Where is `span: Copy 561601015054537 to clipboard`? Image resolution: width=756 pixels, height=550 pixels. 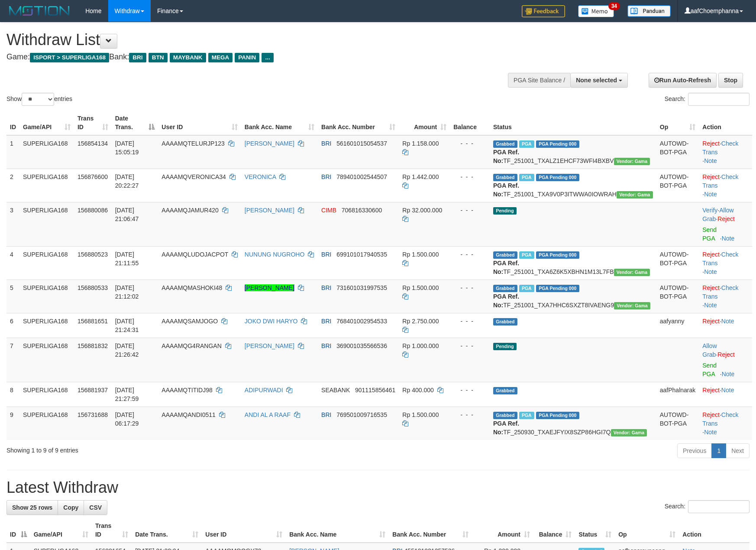
span: Copy 561601015054537 to clipboard is located at coordinates (362, 143).